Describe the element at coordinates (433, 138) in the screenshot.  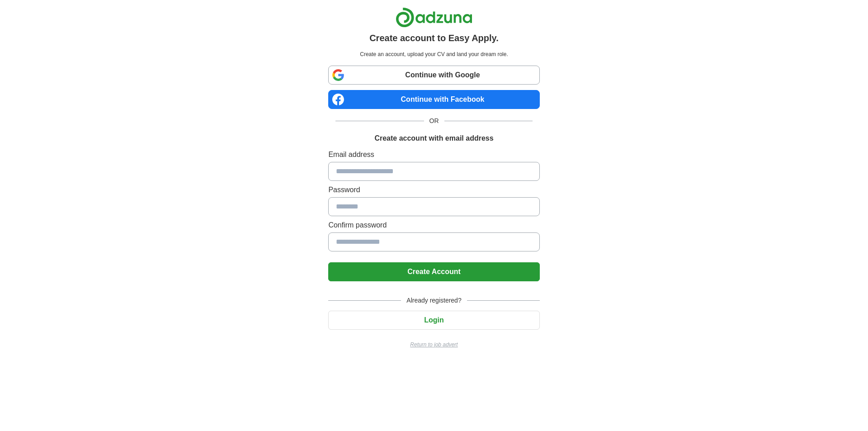
I see `h1: Create account with email address` at that location.